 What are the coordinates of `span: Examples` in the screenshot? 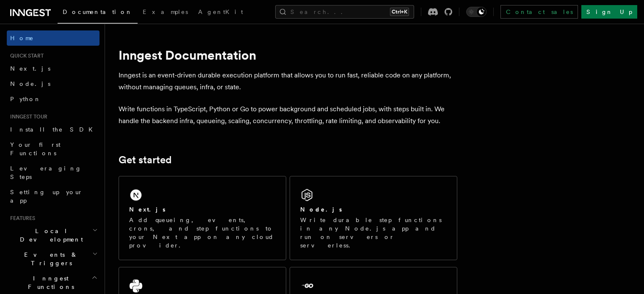 It's located at (165, 12).